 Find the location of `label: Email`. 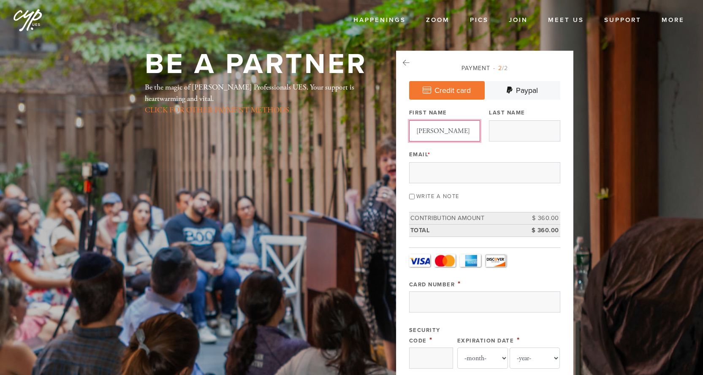

label: Email is located at coordinates (420, 155).